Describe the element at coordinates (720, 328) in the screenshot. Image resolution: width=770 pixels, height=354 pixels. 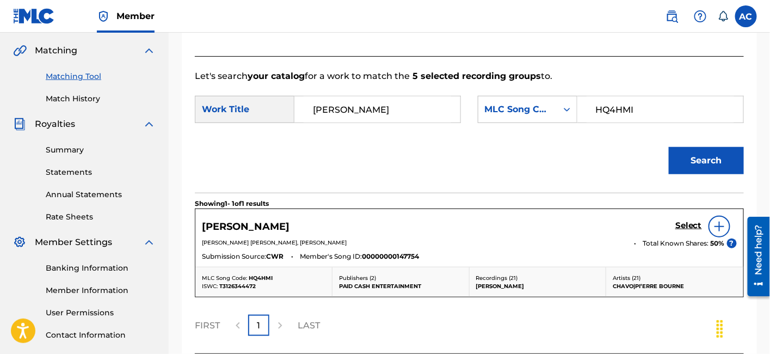
I see `div: Drag` at that location.